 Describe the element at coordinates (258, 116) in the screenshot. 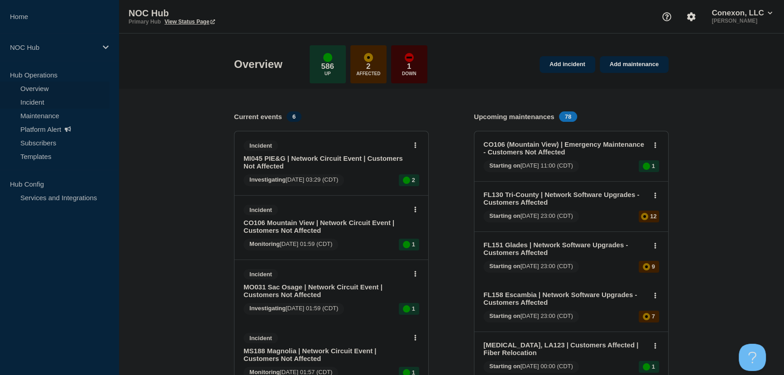

I see `h4: Current events` at that location.